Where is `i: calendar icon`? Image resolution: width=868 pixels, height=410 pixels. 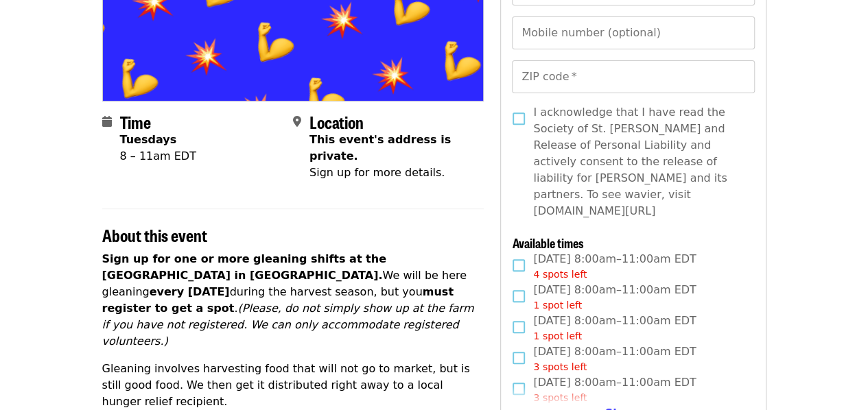
i: calendar icon is located at coordinates (107, 121).